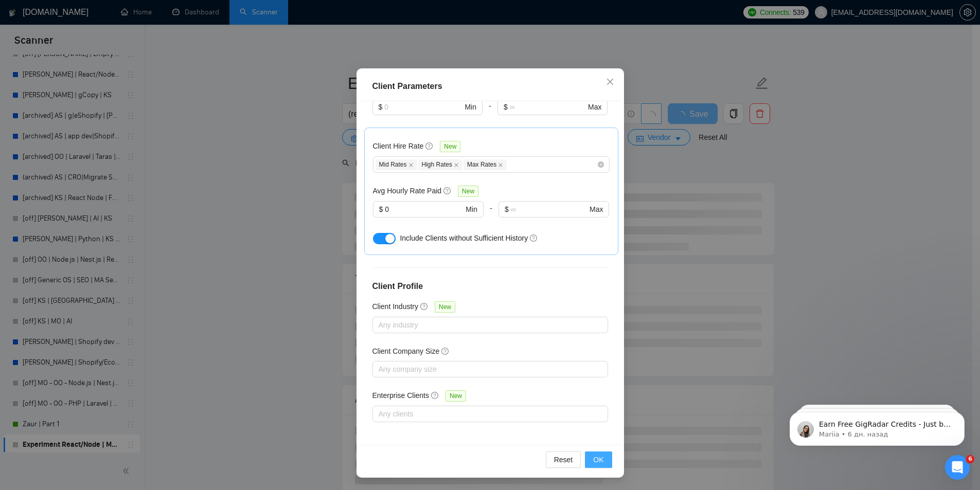 The width and height of the screenshot is (980, 490). I want to click on h5: Client Industry, so click(395, 306).